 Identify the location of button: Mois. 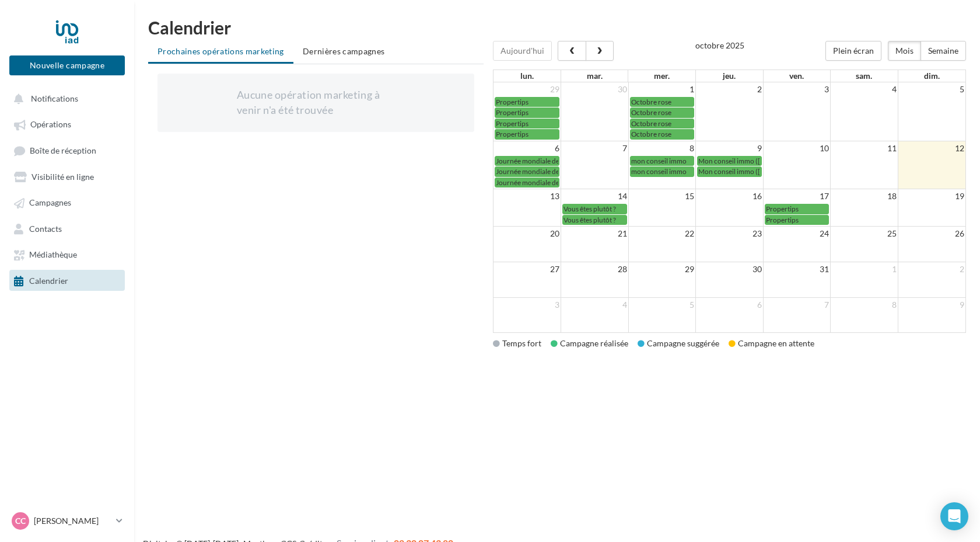
(904, 51).